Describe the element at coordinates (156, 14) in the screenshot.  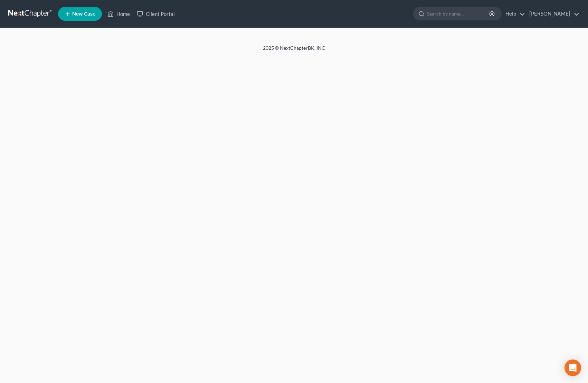
I see `a: Client Portal` at that location.